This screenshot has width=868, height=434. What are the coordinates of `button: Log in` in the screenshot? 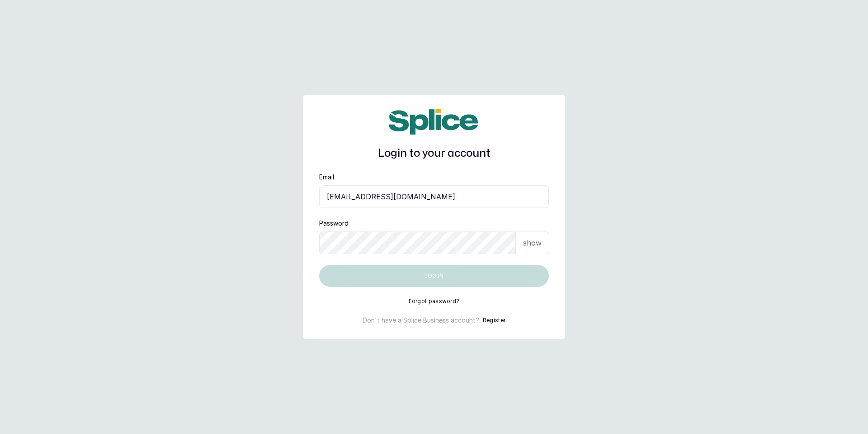 It's located at (434, 276).